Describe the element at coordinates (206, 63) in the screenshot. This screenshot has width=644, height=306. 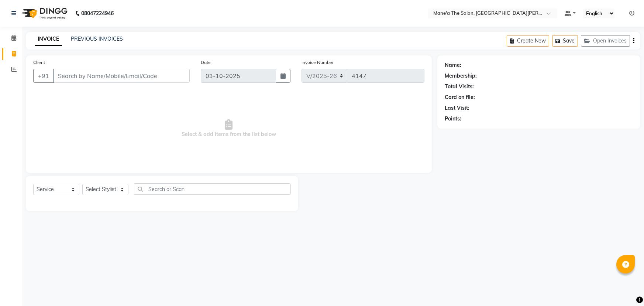
I see `label: Date` at that location.